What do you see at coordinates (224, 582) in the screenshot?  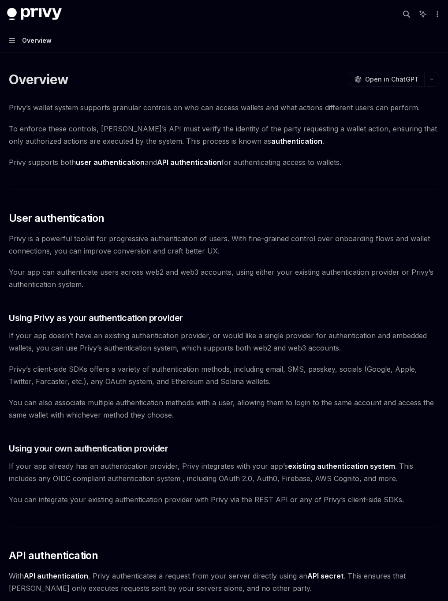 I see `span: With , Privy authenticates a request from your server directly using an . This ensures that [PERS...` at bounding box center [224, 582].